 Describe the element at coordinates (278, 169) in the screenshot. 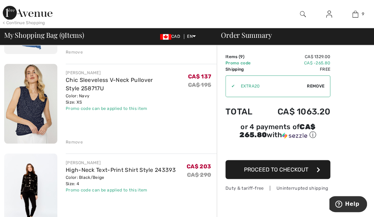

I see `button: Proceed to Checkout` at that location.